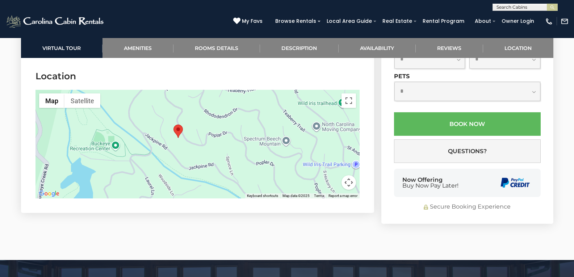  What do you see at coordinates (349, 101) in the screenshot?
I see `button: Toggle fullscreen view` at bounding box center [349, 101].